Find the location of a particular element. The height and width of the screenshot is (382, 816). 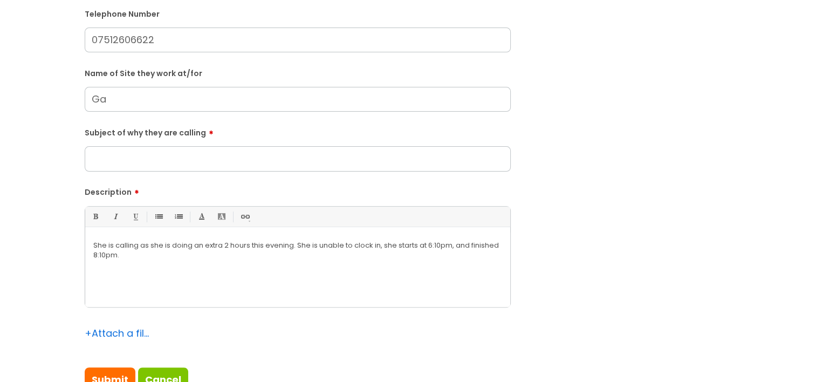

a: Back Color is located at coordinates (221, 216).